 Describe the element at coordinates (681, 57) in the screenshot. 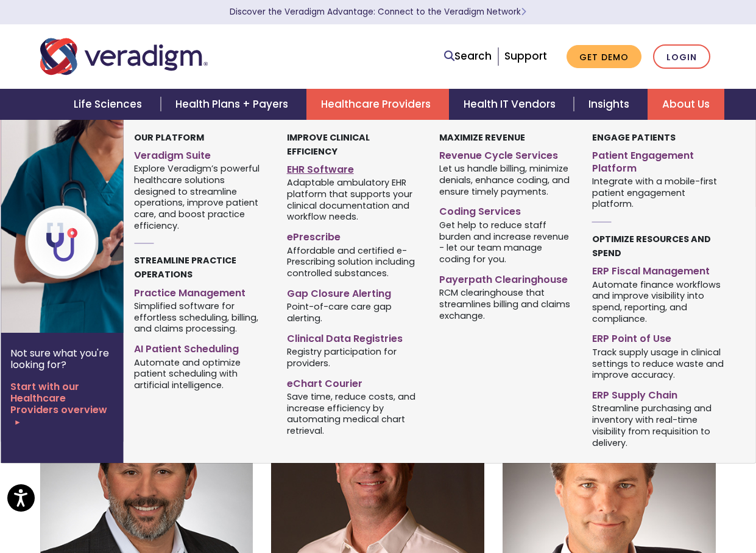

I see `a: Login` at that location.